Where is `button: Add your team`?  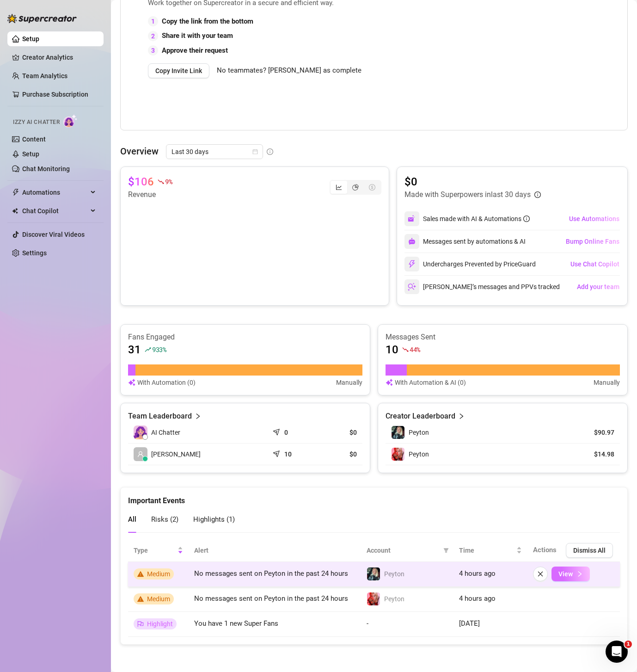
button: Add your team is located at coordinates (598, 287).